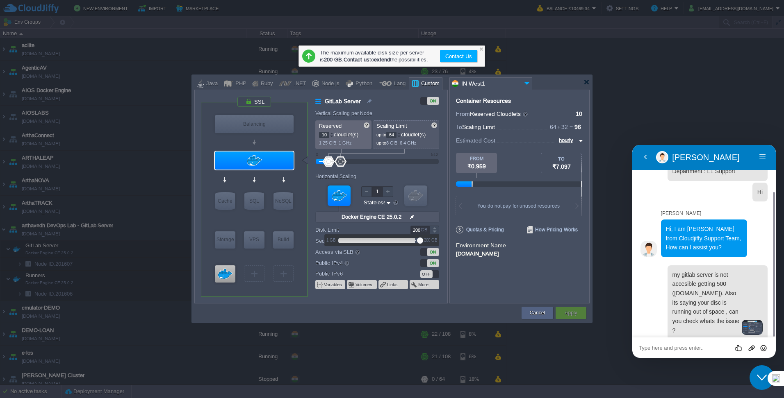 The height and width of the screenshot is (398, 784). What do you see at coordinates (561, 159) in the screenshot?
I see `div: TO` at bounding box center [561, 159].